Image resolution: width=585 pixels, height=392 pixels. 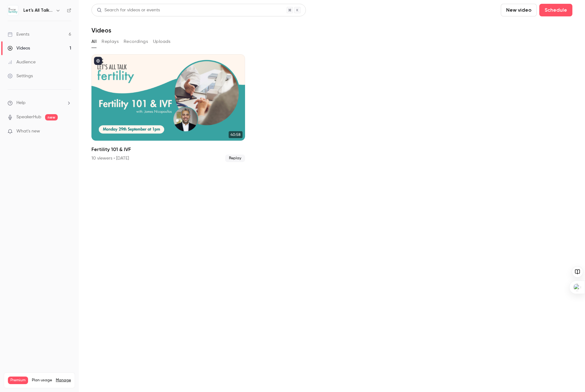 I want to click on button: New video, so click(x=519, y=10).